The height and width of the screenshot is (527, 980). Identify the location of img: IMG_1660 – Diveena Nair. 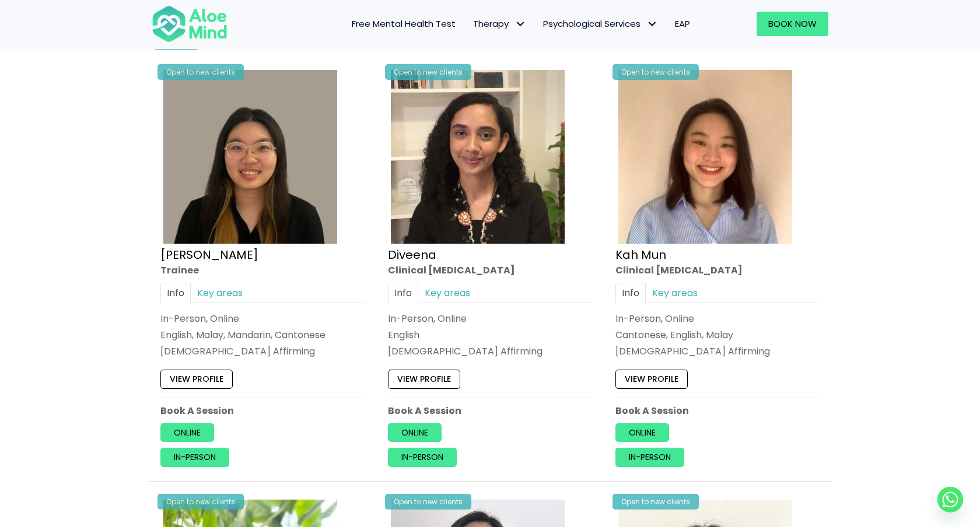
(478, 157).